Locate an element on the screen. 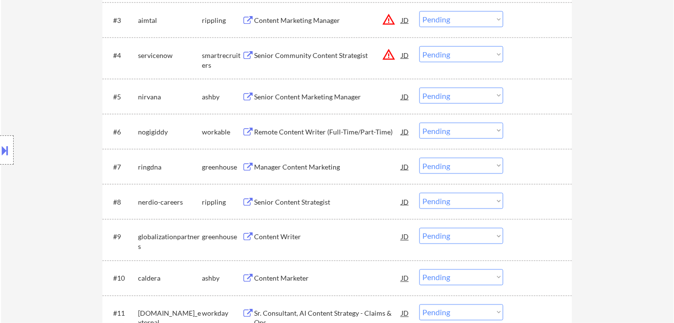 This screenshot has height=323, width=674. div: Manager Content Marketing is located at coordinates (328, 167).